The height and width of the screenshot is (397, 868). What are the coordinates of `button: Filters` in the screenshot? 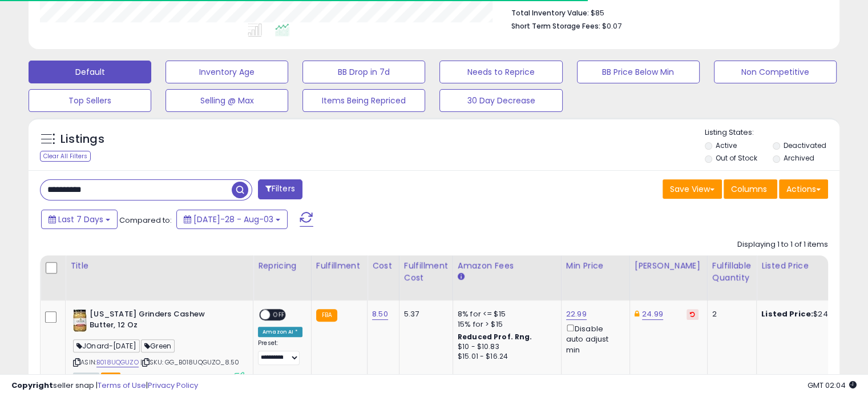 It's located at (280, 189).